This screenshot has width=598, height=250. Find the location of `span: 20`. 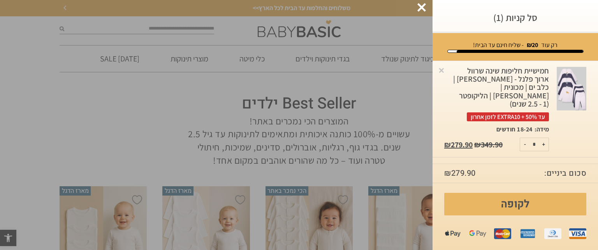

span: 20 is located at coordinates (535, 45).